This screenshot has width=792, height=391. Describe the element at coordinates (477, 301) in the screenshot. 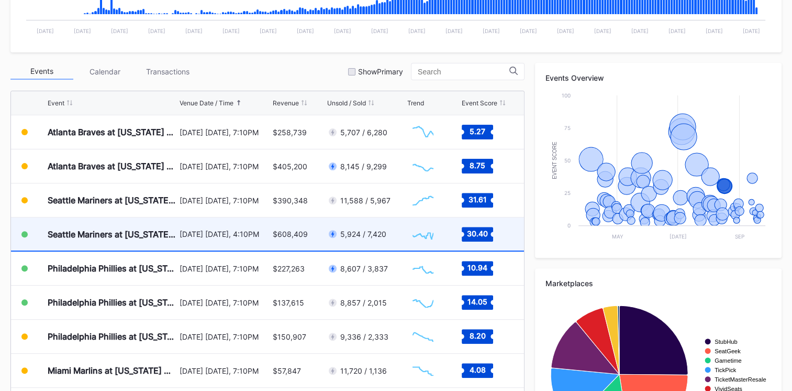

I see `text: 14.05` at that location.